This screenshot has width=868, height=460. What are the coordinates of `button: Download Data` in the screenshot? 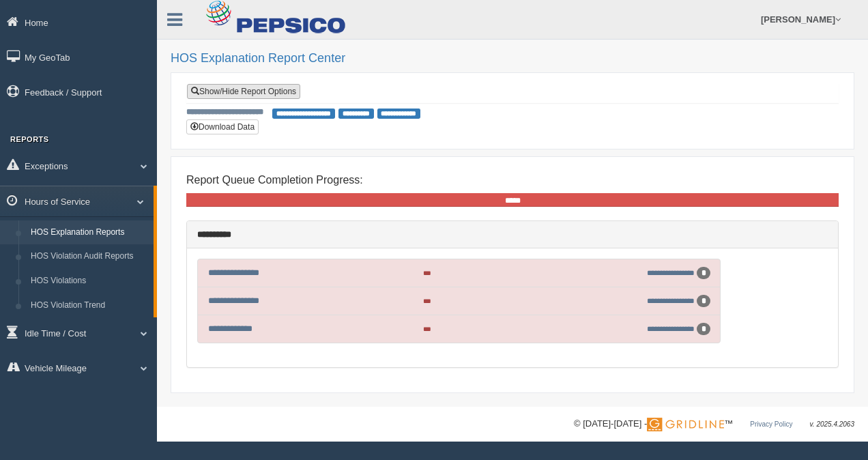 It's located at (222, 127).